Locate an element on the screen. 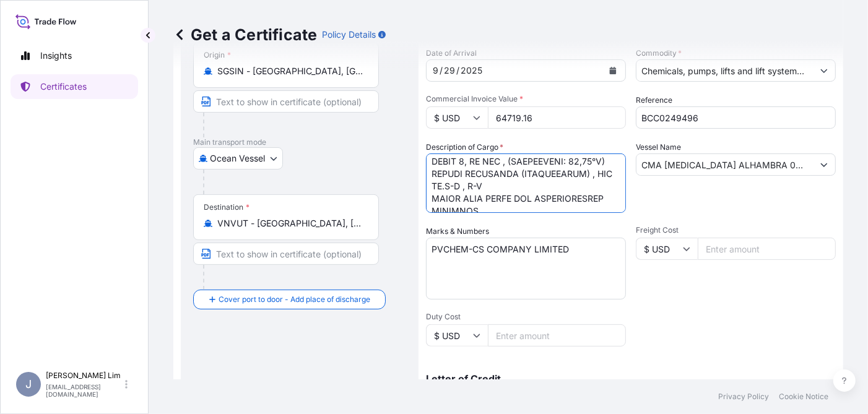 This screenshot has width=868, height=414. p: Privacy Policy is located at coordinates (744, 397).